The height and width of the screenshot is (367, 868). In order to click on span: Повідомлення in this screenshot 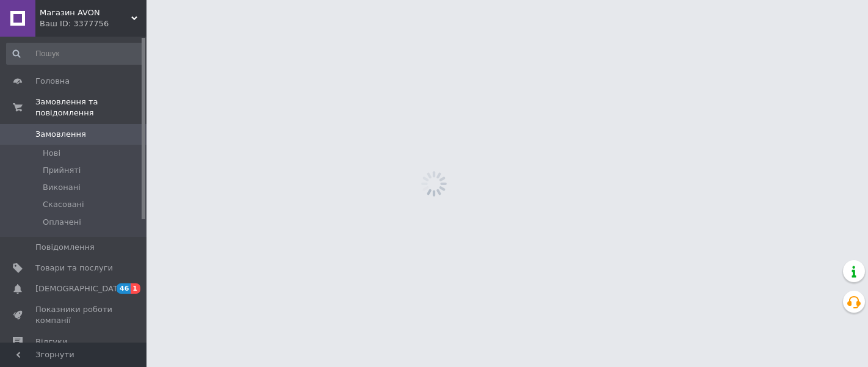, I will do `click(65, 247)`.